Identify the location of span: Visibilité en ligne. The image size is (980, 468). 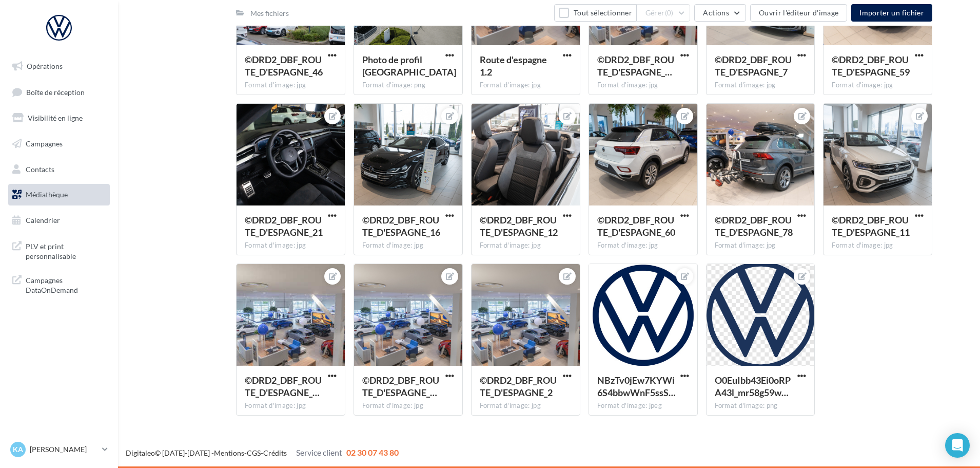
(55, 117).